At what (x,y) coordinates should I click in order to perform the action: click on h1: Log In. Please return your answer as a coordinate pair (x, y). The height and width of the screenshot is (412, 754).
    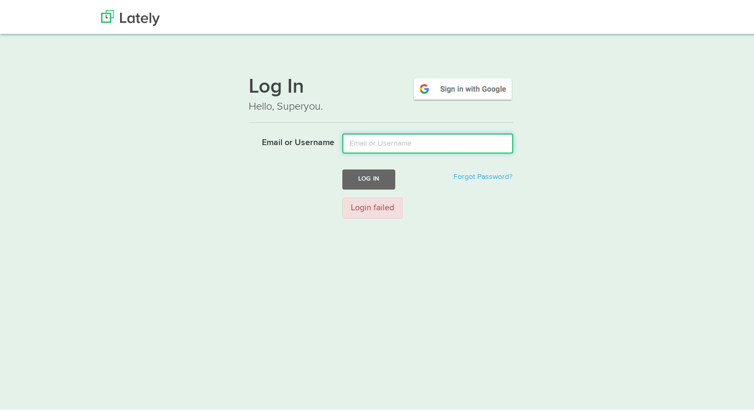
    Looking at the image, I should click on (381, 86).